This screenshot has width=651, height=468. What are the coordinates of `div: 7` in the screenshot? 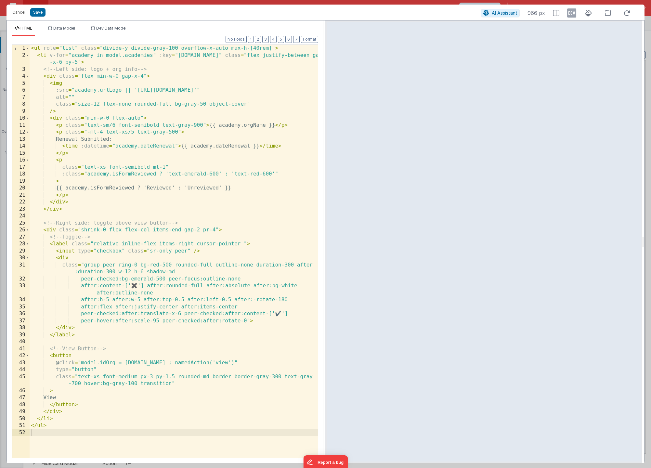 It's located at (21, 97).